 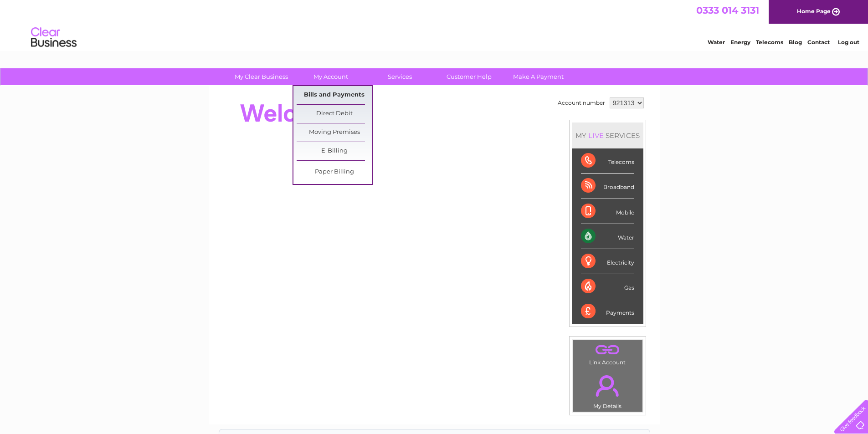 What do you see at coordinates (334, 133) in the screenshot?
I see `a: Moving Premises` at bounding box center [334, 133].